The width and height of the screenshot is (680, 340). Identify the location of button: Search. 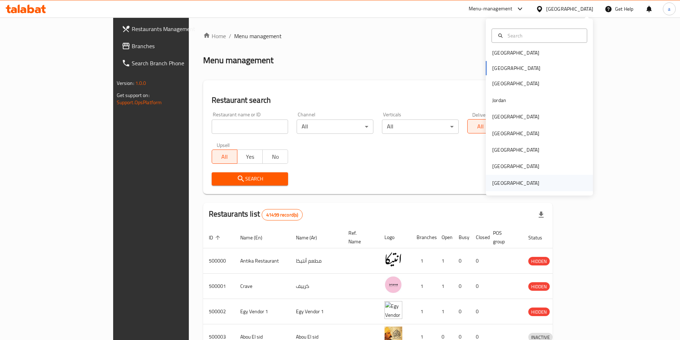
(250, 179).